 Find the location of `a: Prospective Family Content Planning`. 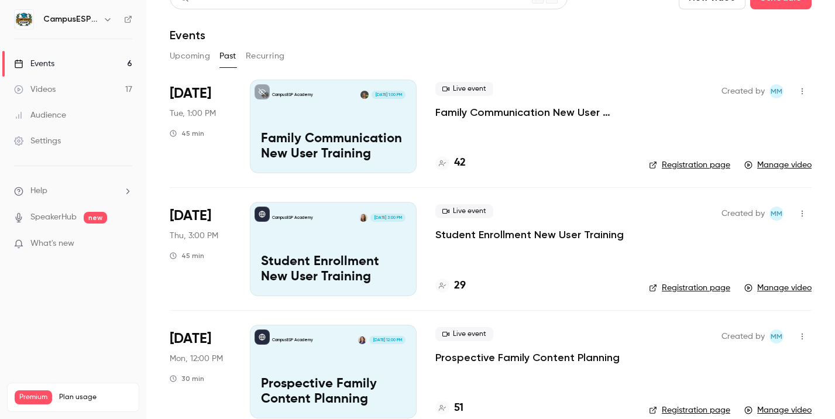

a: Prospective Family Content Planning is located at coordinates (527, 357).